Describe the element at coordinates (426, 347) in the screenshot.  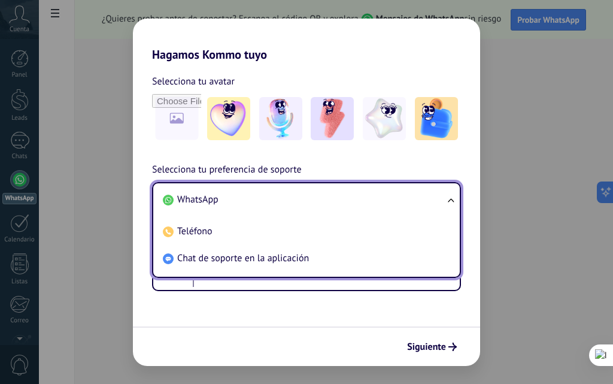
I see `span: Siguiente` at that location.